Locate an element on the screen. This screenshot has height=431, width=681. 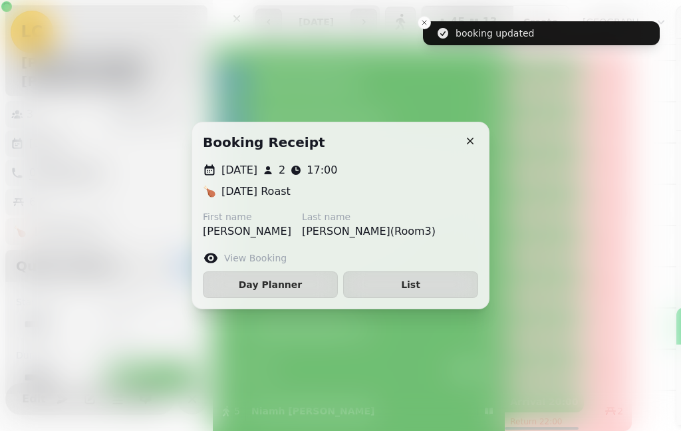
button: List is located at coordinates (410, 285).